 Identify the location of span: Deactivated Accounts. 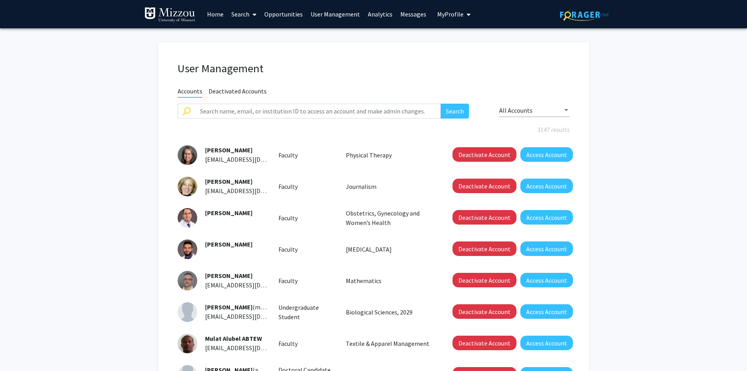
(238, 92).